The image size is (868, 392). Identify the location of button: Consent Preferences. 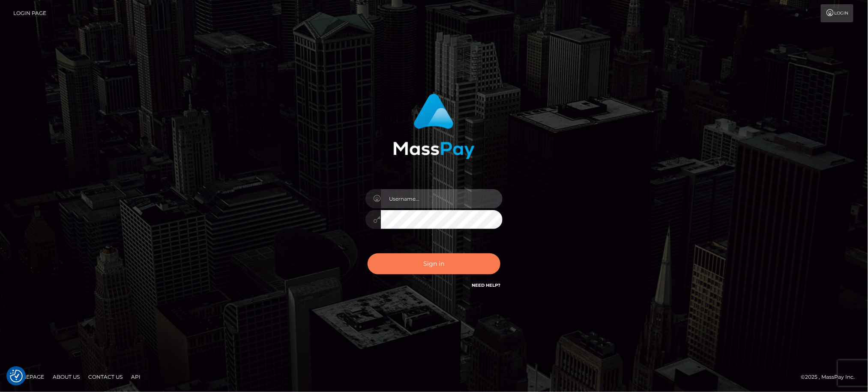
(16, 376).